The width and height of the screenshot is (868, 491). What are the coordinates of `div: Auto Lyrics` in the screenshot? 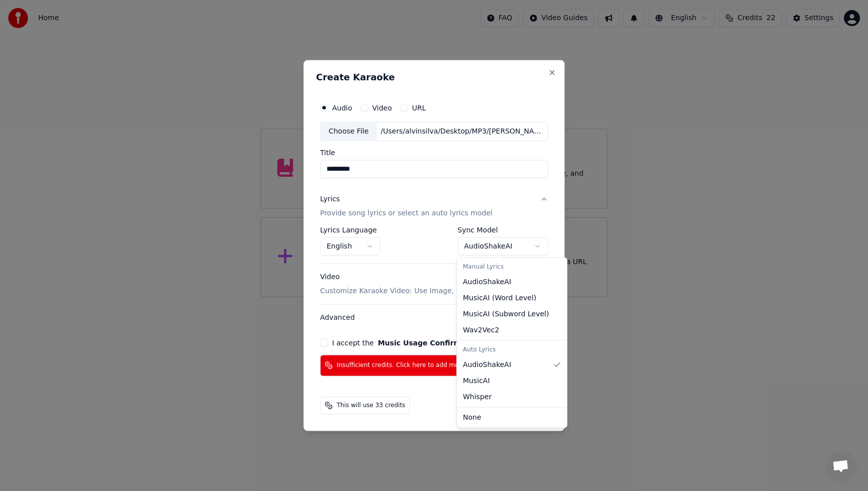 It's located at (512, 349).